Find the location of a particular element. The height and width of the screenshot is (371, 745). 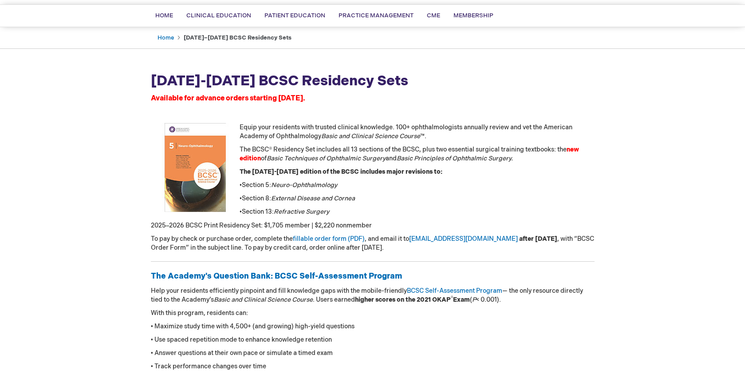

em: B is located at coordinates (399, 158).